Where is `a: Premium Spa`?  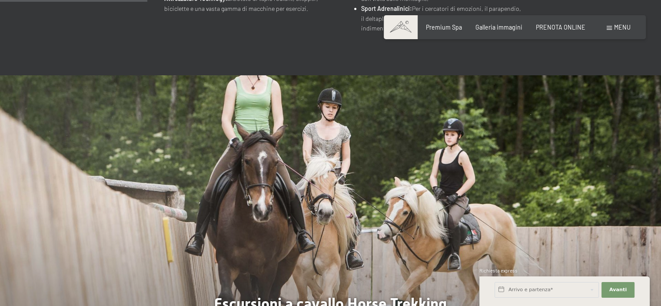
a: Premium Spa is located at coordinates (444, 27).